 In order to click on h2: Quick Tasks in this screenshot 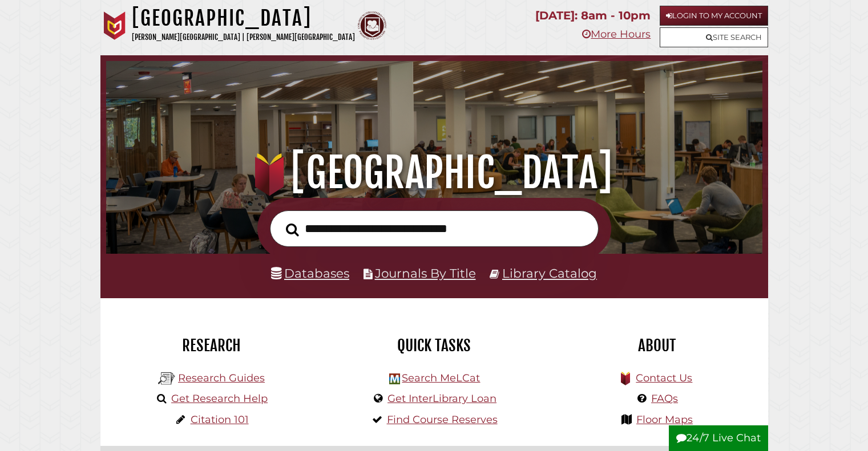, I will do `click(434, 345)`.